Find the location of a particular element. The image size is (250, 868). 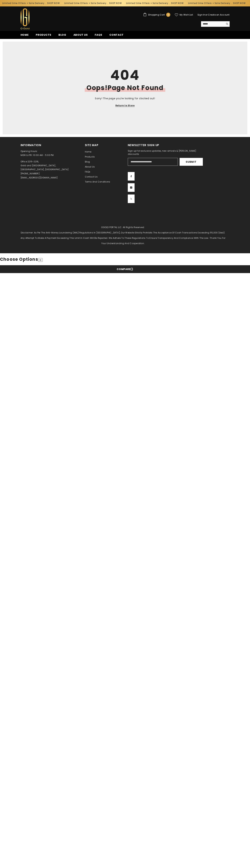

h2: Information is located at coordinates (50, 146).